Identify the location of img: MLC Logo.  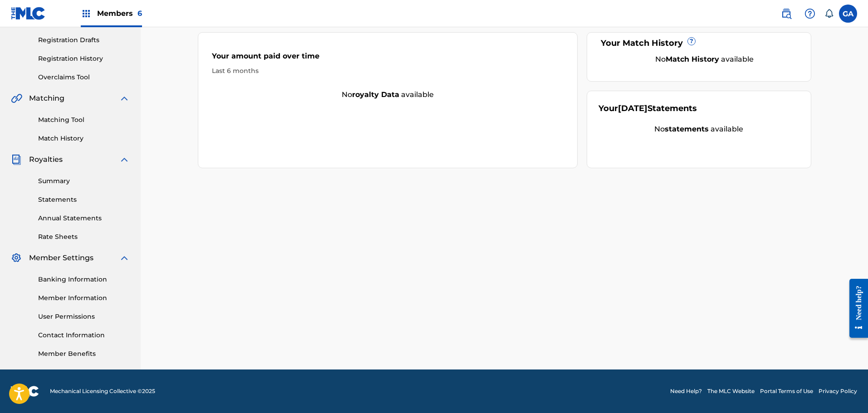
(28, 14).